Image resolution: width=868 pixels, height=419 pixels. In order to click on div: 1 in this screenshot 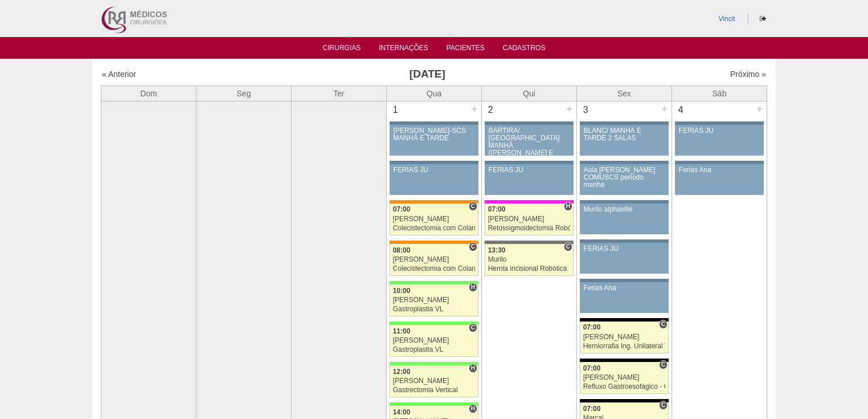, I will do `click(395, 110)`.